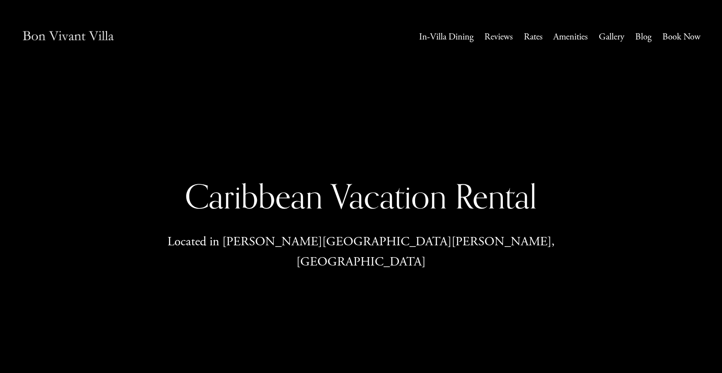 Image resolution: width=722 pixels, height=373 pixels. I want to click on a: Reviews, so click(498, 37).